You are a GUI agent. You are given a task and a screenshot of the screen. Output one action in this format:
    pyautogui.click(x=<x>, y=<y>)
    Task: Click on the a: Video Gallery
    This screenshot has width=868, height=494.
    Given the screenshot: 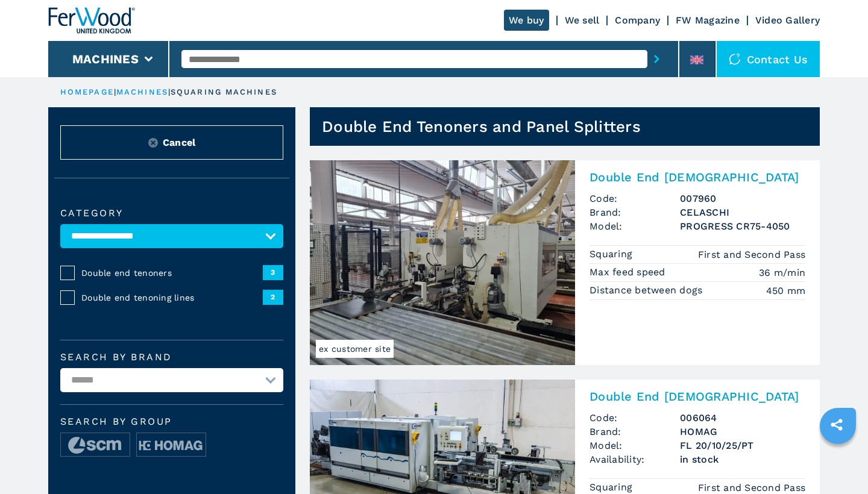 What is the action you would take?
    pyautogui.click(x=787, y=20)
    